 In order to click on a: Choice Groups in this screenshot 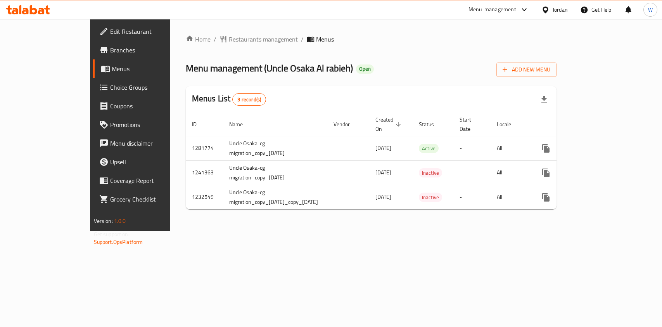, I will do `click(147, 87)`.